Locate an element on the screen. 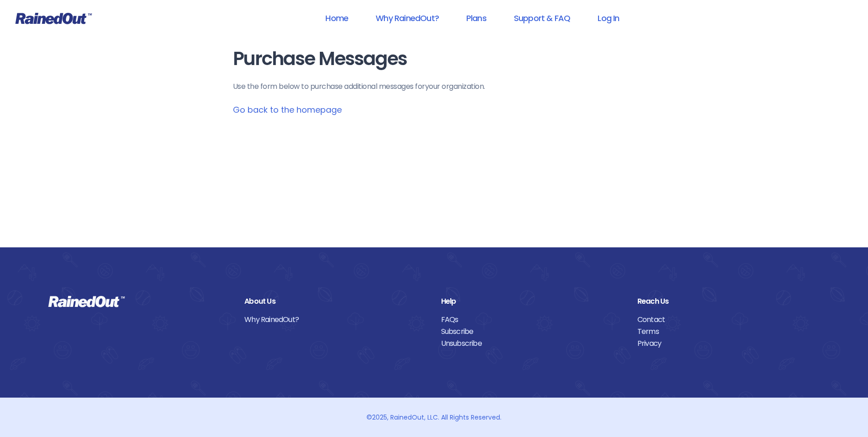  a: Terms is located at coordinates (729, 331).